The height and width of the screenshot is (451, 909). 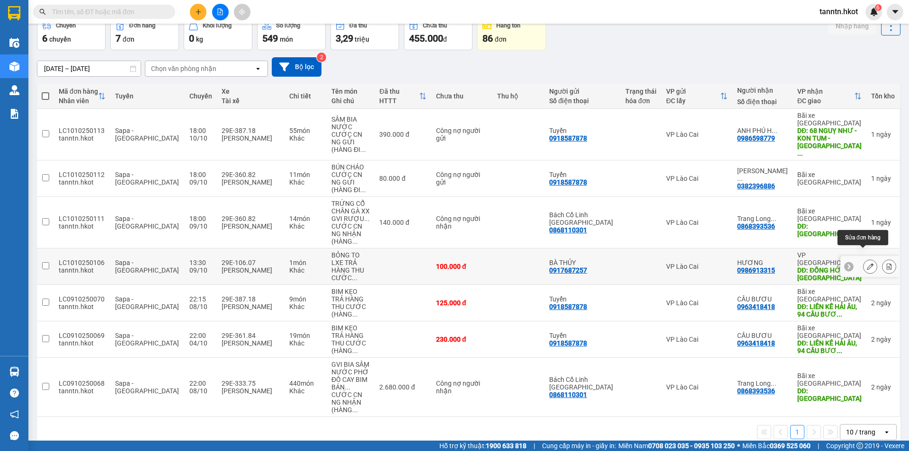 I want to click on div: 0382396886, so click(x=756, y=186).